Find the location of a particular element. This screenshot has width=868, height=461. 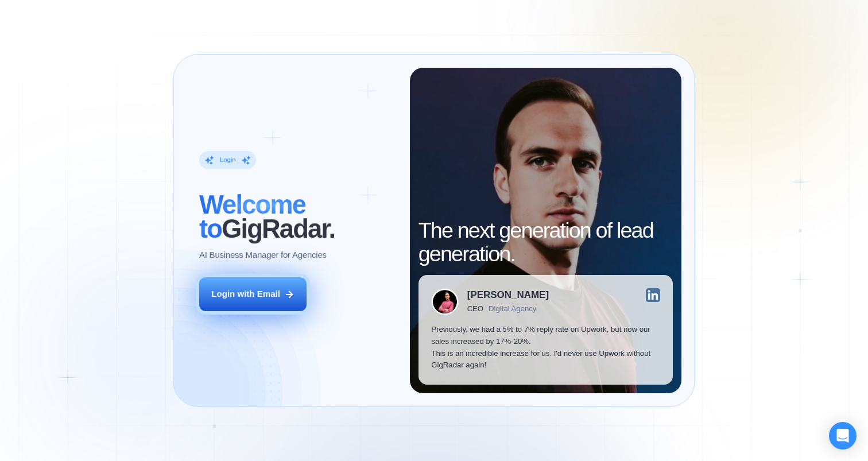

div: Open Intercom Messenger is located at coordinates (842, 436).